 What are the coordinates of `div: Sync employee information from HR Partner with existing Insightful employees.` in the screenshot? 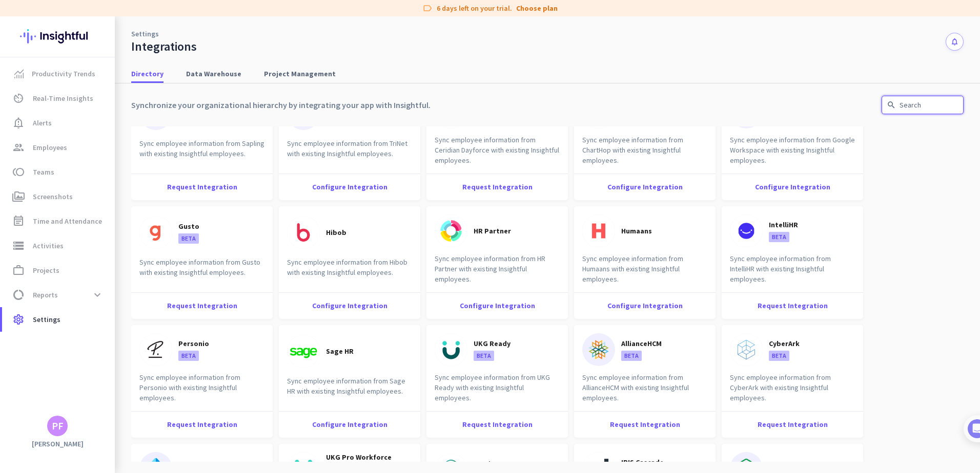 It's located at (497, 273).